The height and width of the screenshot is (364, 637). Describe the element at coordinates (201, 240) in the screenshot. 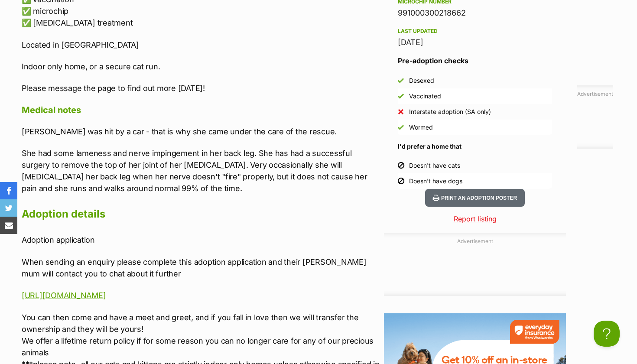

I see `p: Adoption application` at that location.